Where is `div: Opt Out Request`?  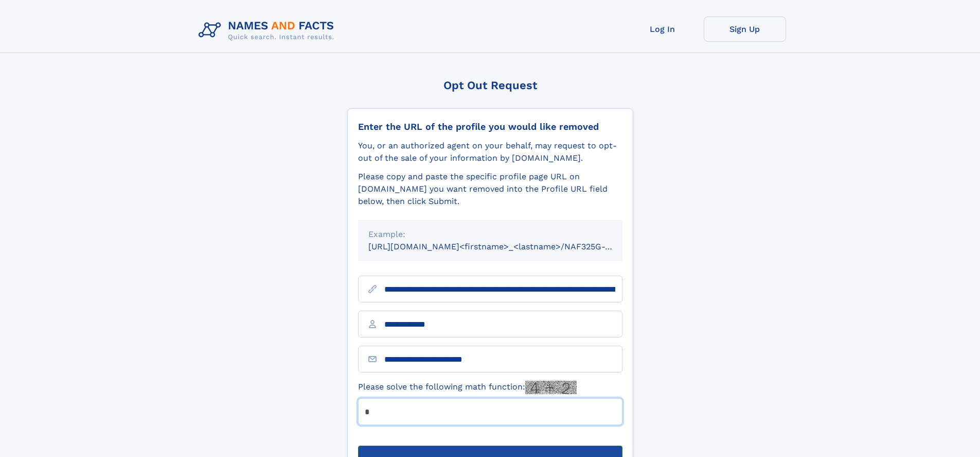 div: Opt Out Request is located at coordinates (490, 85).